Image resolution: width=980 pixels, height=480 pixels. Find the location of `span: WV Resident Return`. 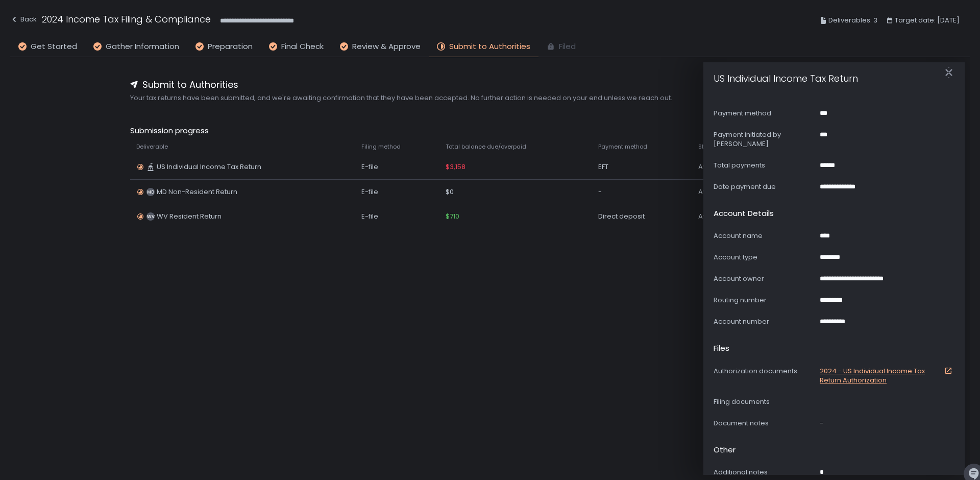

span: WV Resident Return is located at coordinates (189, 217).